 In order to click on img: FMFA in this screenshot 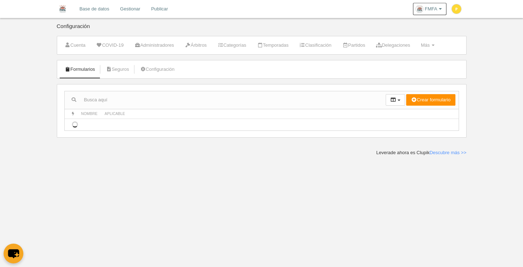, I will do `click(63, 9)`.